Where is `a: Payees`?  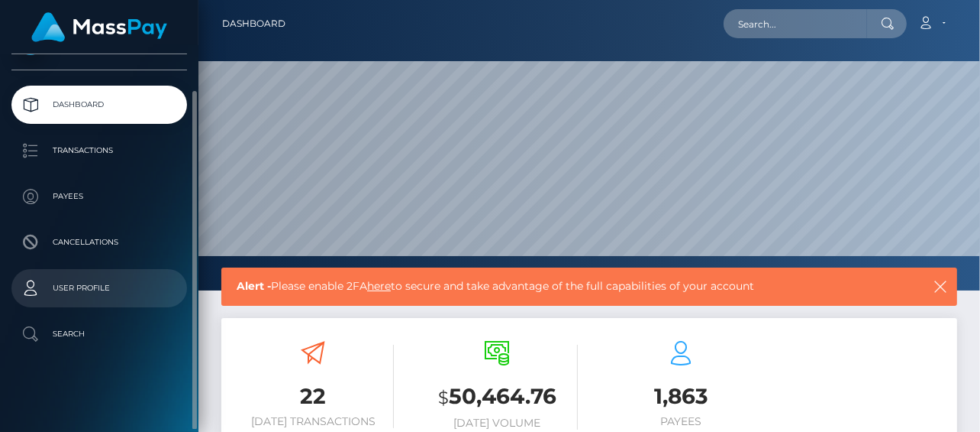 a: Payees is located at coordinates (100, 196).